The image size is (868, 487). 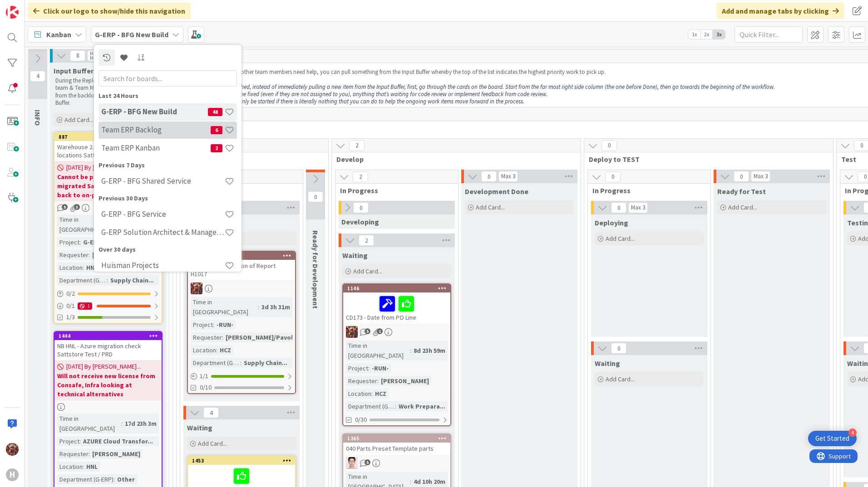 What do you see at coordinates (853, 433) in the screenshot?
I see `div: 4` at bounding box center [853, 433].